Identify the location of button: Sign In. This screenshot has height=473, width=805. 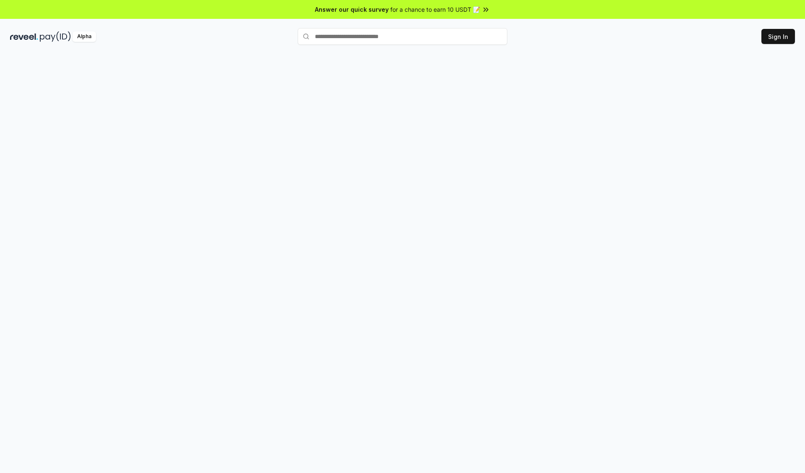
(778, 36).